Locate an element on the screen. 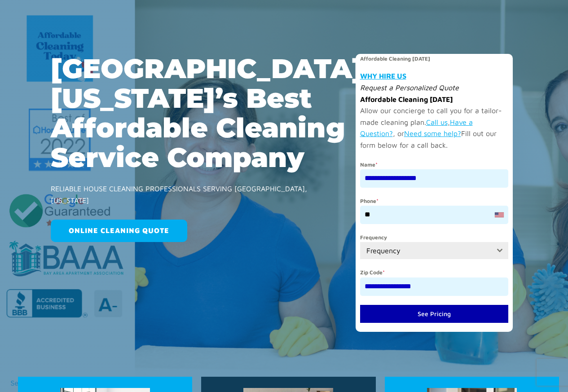  a: Call us is located at coordinates (437, 122).